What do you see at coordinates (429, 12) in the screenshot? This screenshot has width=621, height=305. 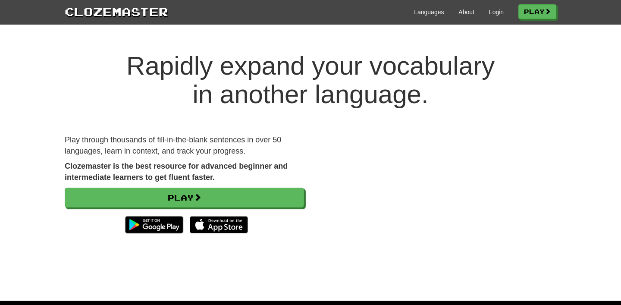 I see `a: Languages` at bounding box center [429, 12].